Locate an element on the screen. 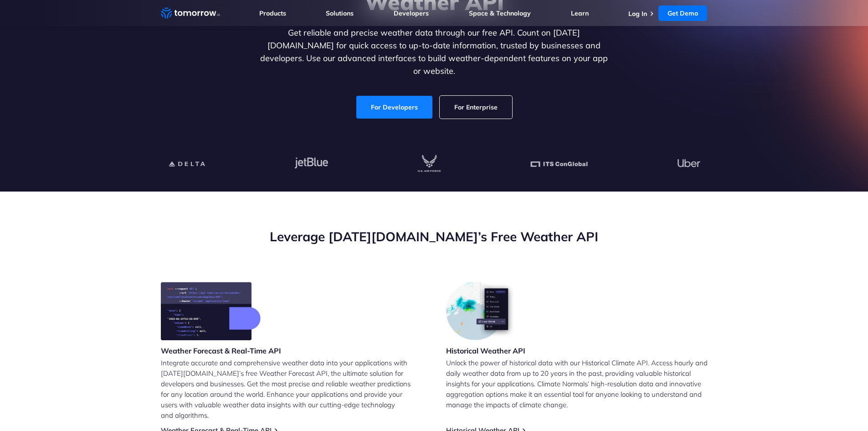 The width and height of the screenshot is (868, 431). p: Unlock the power of historical data with our Historical Climate API. Access hourly and daily weat... is located at coordinates (577, 383).